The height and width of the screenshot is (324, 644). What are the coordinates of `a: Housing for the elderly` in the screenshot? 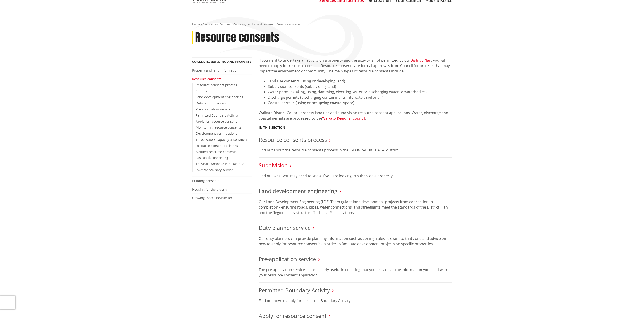 It's located at (210, 189).